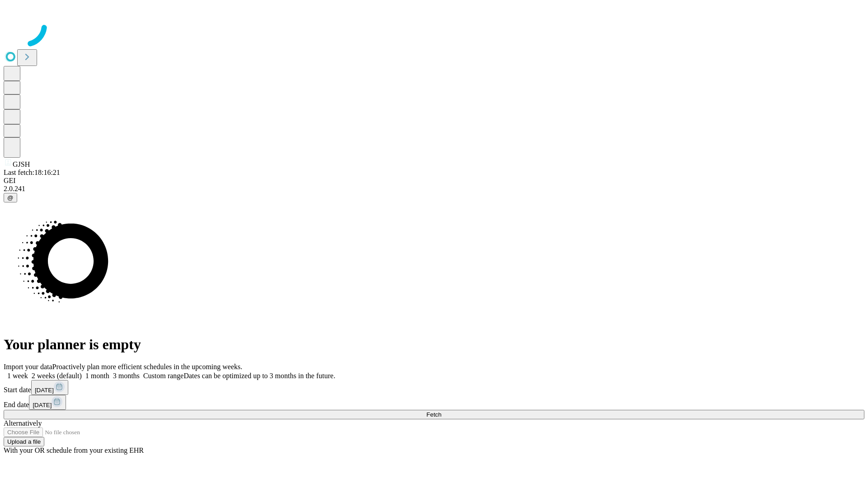 Image resolution: width=868 pixels, height=488 pixels. What do you see at coordinates (259, 376) in the screenshot?
I see `span: Dates can be optimized up to 3 months in the future.` at bounding box center [259, 376].